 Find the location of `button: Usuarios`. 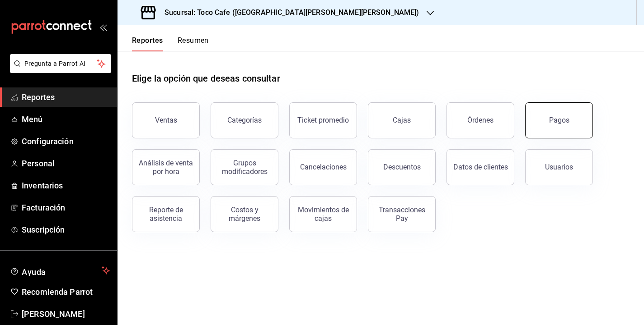

button: Usuarios is located at coordinates (559, 167).